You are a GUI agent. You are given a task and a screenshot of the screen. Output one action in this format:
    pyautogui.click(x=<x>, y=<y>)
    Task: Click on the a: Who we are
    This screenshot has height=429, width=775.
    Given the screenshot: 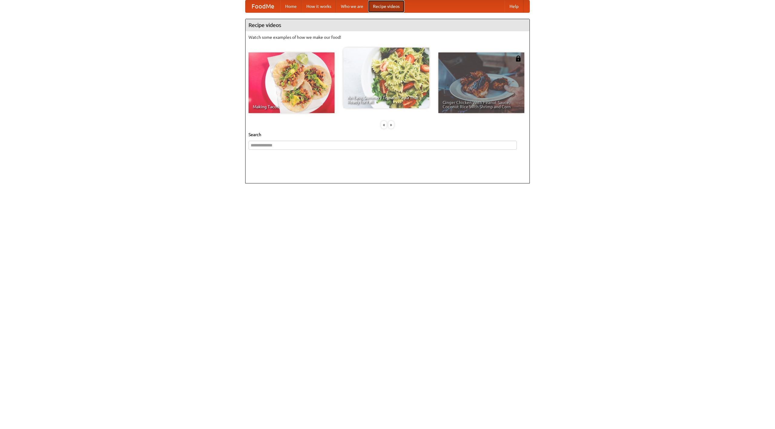 What is the action you would take?
    pyautogui.click(x=352, y=6)
    